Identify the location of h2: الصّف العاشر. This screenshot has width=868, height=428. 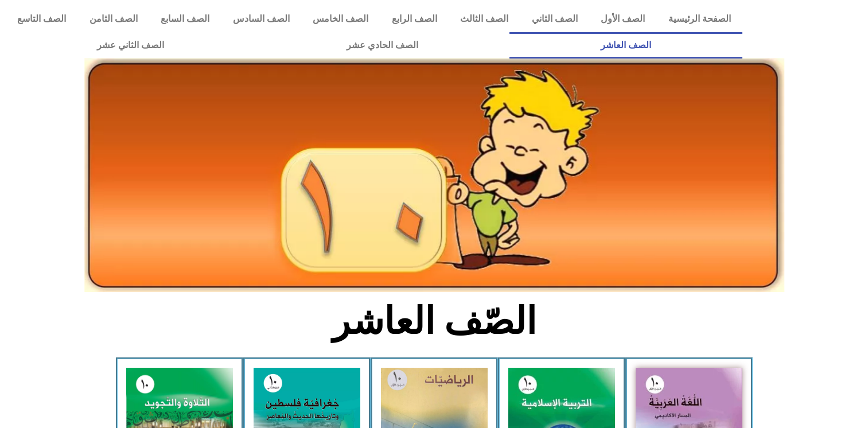
(434, 321).